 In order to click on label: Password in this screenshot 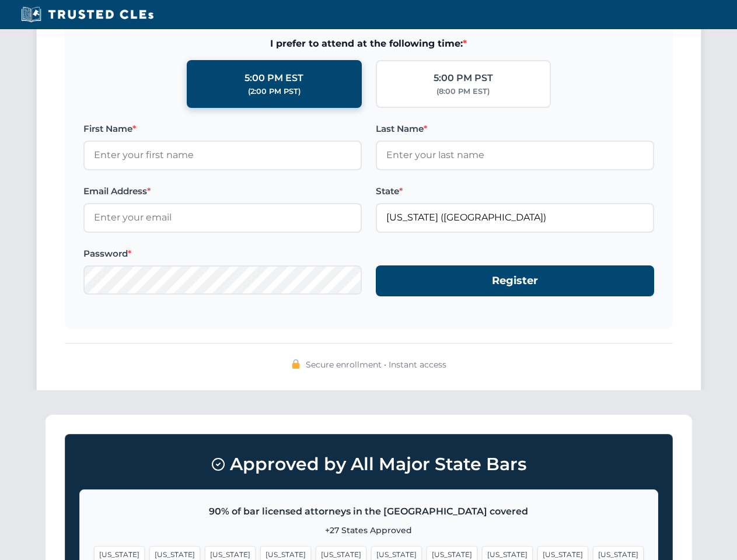, I will do `click(222, 254)`.